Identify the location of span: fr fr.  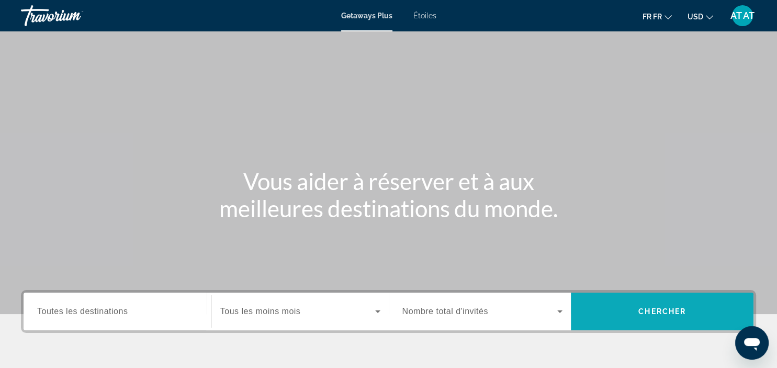
(652, 17).